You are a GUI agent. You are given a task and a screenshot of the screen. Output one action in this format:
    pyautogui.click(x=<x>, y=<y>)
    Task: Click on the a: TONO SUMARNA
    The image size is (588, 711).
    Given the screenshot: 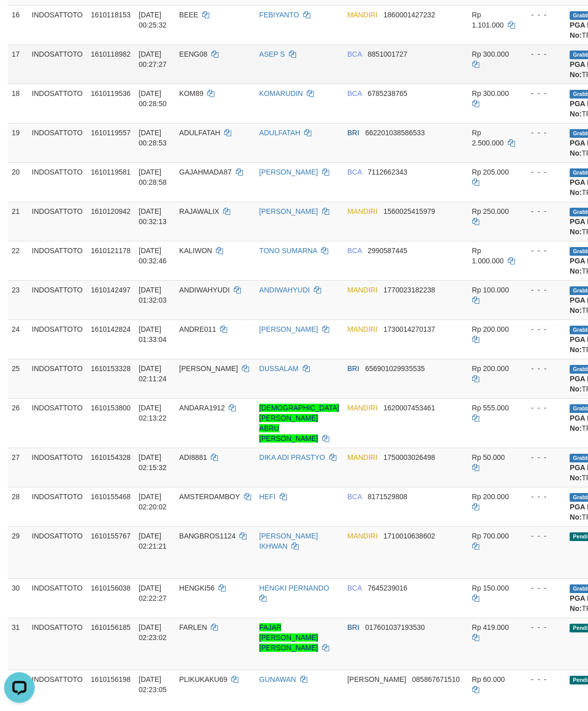 What is the action you would take?
    pyautogui.click(x=288, y=251)
    